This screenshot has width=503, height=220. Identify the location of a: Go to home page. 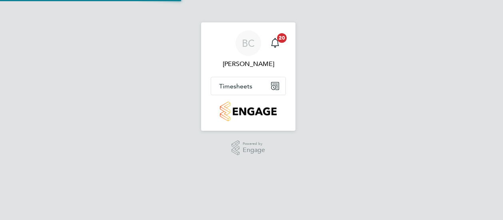
(248, 111).